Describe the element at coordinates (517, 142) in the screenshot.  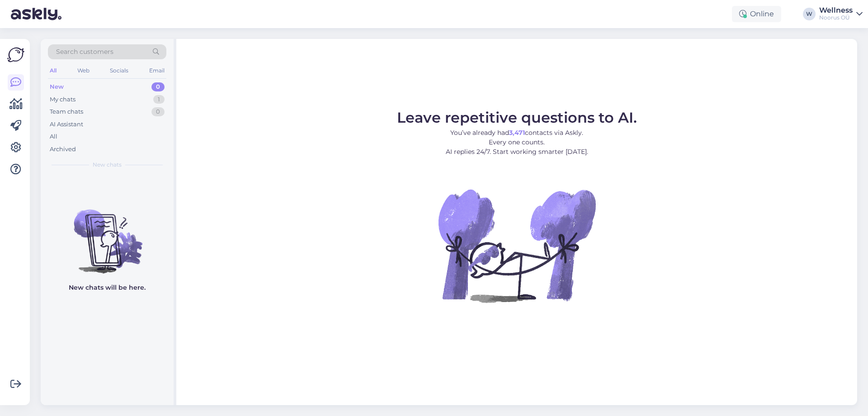
I see `p: You’ve already had contacts via Askly. Every one counts. AI replies 24/7. Start working smarter [...` at that location.